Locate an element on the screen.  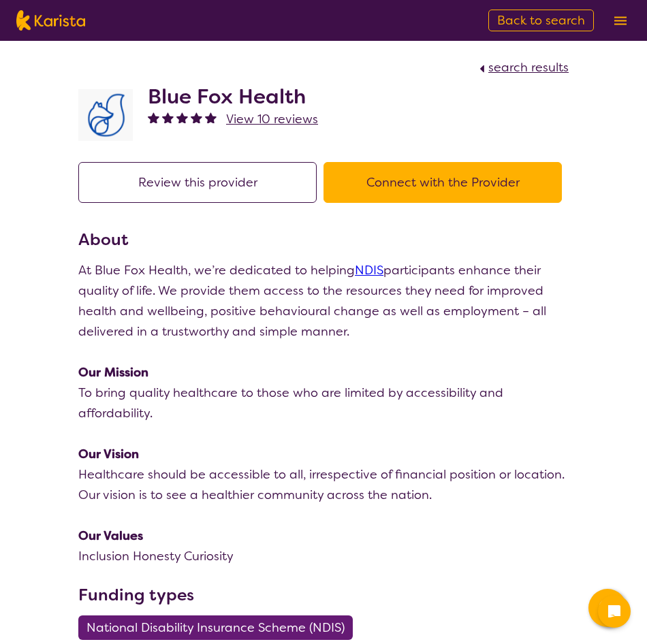
span: search results is located at coordinates (528, 67).